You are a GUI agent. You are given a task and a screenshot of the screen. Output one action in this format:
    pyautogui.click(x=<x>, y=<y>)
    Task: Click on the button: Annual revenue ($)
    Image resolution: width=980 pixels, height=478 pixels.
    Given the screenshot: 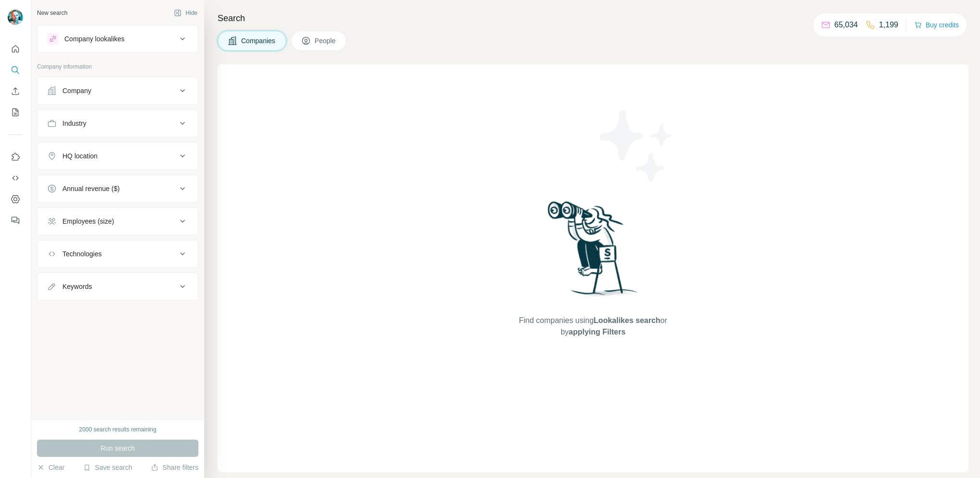 What is the action you would take?
    pyautogui.click(x=118, y=189)
    